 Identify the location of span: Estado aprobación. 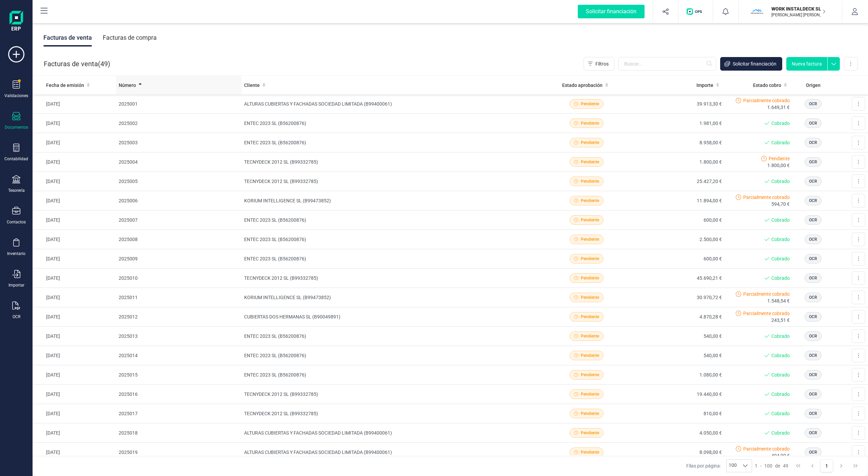
(582, 85).